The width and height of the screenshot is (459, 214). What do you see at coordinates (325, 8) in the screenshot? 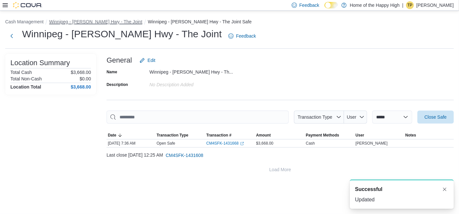
I see `span: Dark Mode` at bounding box center [325, 8].